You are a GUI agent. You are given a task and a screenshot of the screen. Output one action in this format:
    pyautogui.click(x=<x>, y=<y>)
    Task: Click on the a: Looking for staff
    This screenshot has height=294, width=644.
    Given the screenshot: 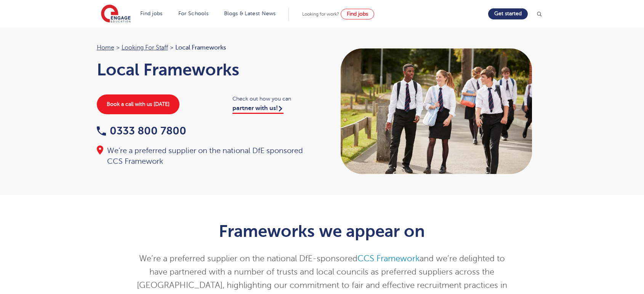 What is the action you would take?
    pyautogui.click(x=145, y=48)
    